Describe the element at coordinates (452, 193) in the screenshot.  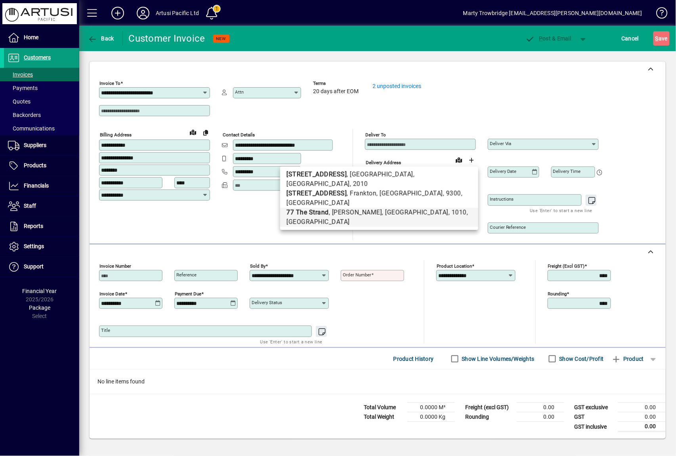
I see `span: , 9300` at that location.